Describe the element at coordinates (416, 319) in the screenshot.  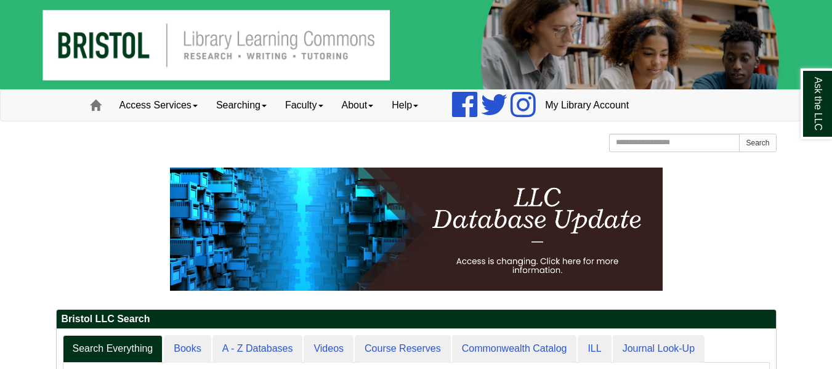
I see `h2: Bristol LLC Search` at that location.